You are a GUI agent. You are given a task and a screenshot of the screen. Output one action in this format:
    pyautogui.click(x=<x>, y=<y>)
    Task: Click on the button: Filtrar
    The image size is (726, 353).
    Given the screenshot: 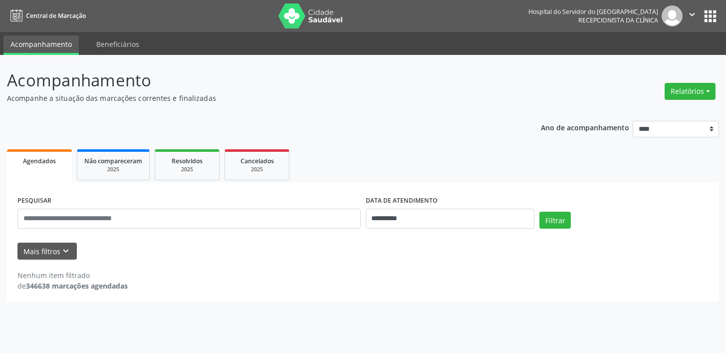 What is the action you would take?
    pyautogui.click(x=555, y=220)
    